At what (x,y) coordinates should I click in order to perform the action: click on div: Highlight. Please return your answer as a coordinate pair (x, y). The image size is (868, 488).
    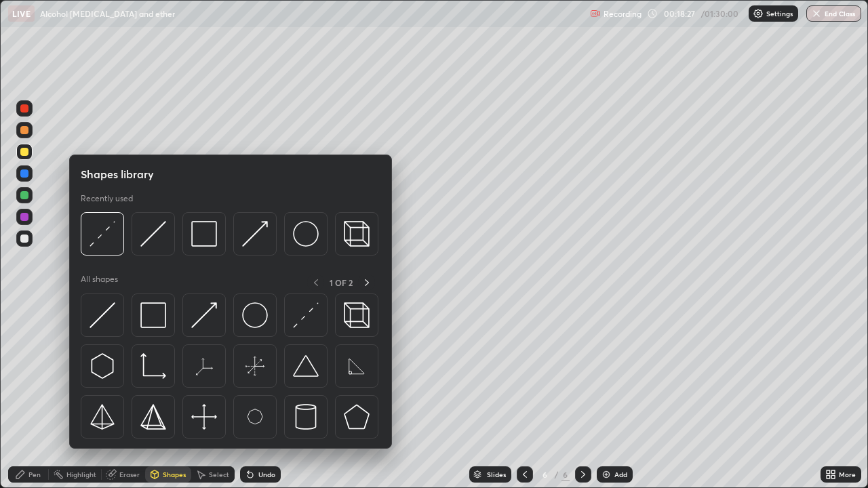
    Looking at the image, I should click on (82, 475).